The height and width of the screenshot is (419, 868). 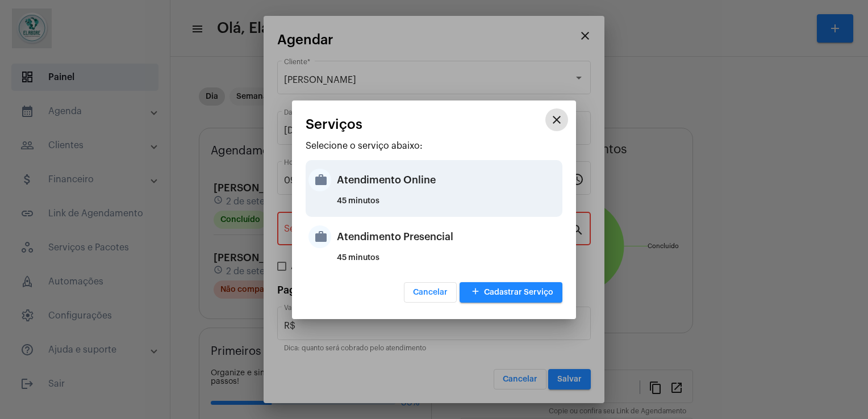 What do you see at coordinates (476, 292) in the screenshot?
I see `mat-icon: add` at bounding box center [476, 292].